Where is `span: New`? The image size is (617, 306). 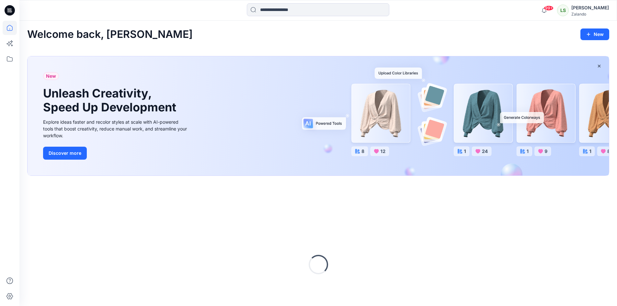
span: New is located at coordinates (51, 76).